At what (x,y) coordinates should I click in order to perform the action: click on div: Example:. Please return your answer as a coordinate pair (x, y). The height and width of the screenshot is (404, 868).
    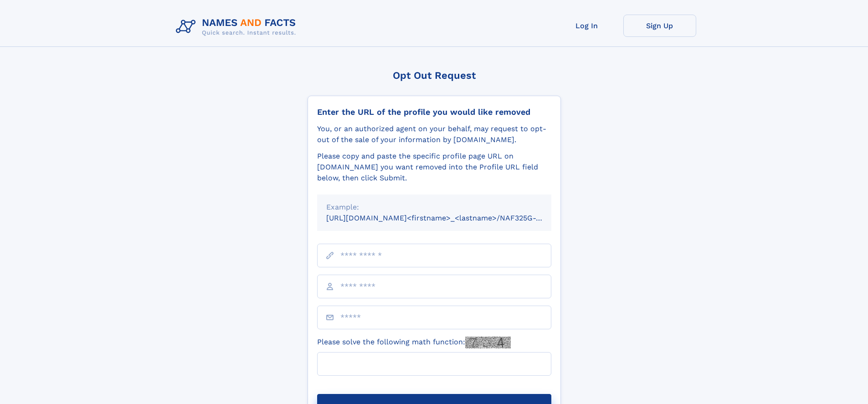
    Looking at the image, I should click on (435, 207).